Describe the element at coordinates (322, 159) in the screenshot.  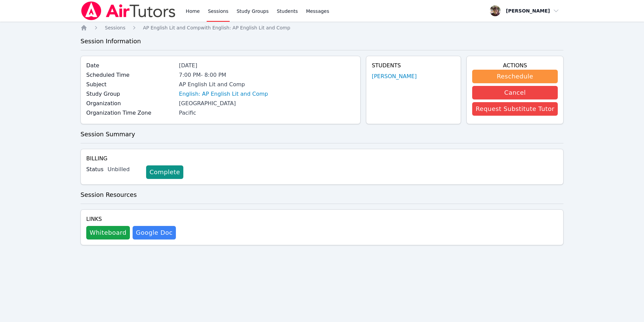
I see `h4: Billing` at that location.